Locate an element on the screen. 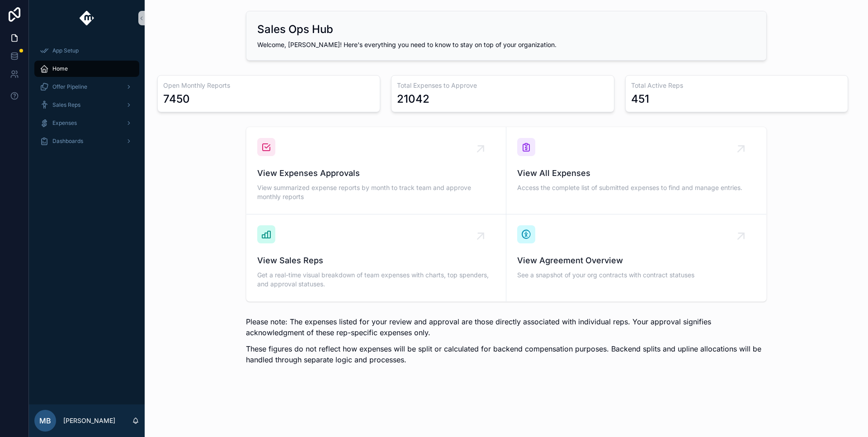  span: Get a real-time visual breakdown of team expenses with charts, top spenders, and approval statuses. is located at coordinates (376, 279).